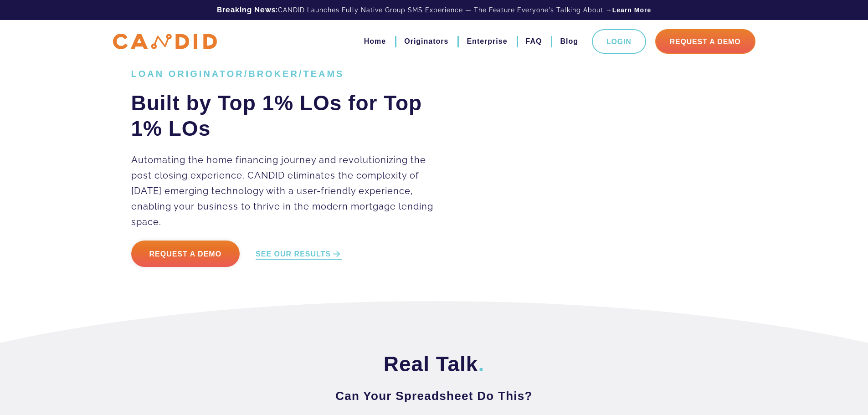 The width and height of the screenshot is (868, 415). What do you see at coordinates (434, 364) in the screenshot?
I see `h2: Real Talk` at bounding box center [434, 364].